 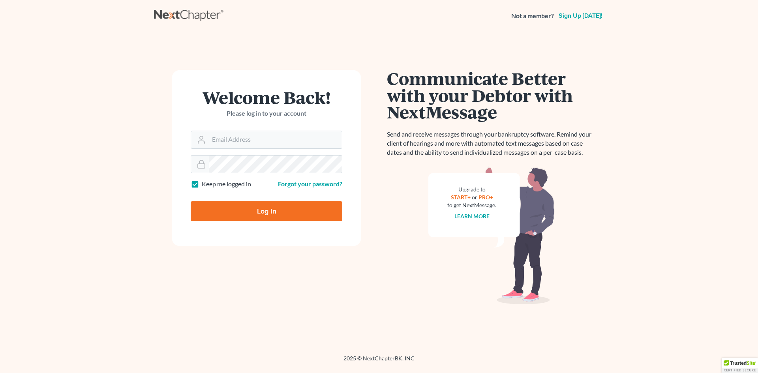 What do you see at coordinates (275, 140) in the screenshot?
I see `input: Email Address` at bounding box center [275, 140].